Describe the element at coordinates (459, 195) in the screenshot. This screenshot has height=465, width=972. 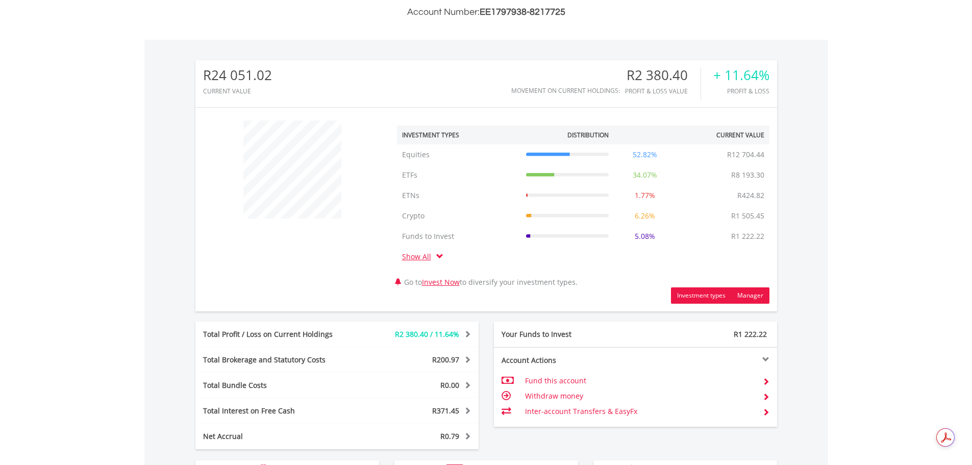
I see `td: ETNs` at that location.